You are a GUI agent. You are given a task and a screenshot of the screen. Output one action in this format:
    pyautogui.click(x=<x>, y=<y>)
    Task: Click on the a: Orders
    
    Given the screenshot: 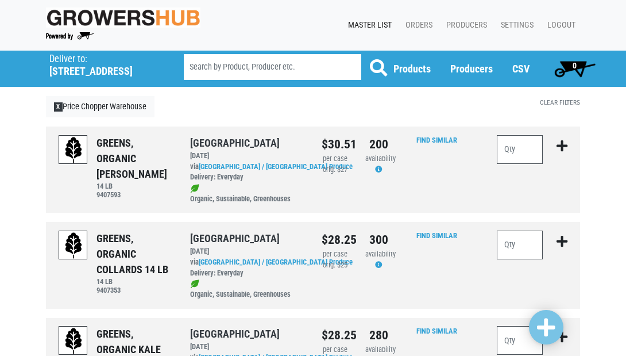 What is the action you would take?
    pyautogui.click(x=416, y=25)
    